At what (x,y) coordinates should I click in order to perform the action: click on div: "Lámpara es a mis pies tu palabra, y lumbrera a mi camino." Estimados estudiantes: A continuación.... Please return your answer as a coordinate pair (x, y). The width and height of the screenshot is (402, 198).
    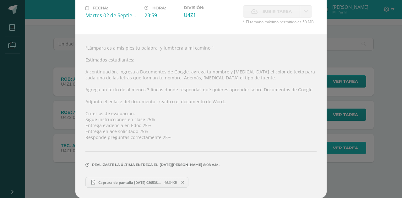
    Looking at the image, I should click on (201, 116).